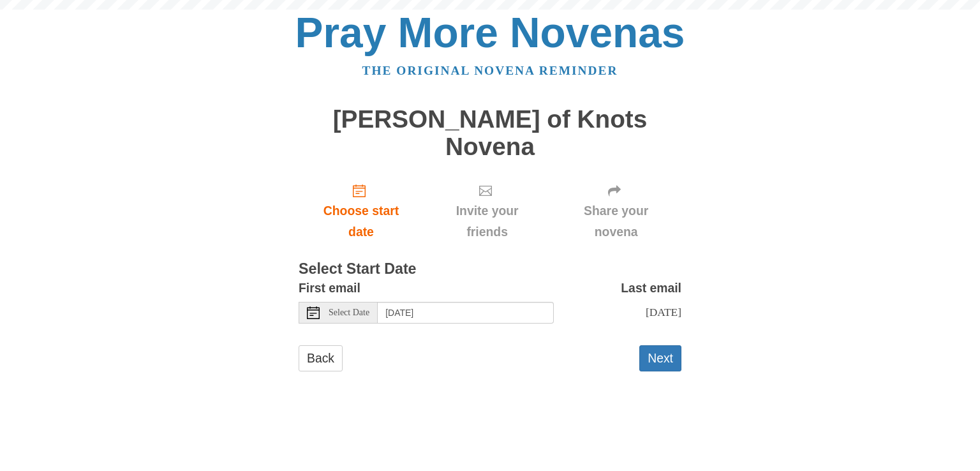 The height and width of the screenshot is (471, 980). Describe the element at coordinates (487, 222) in the screenshot. I see `span: Invite your friends` at that location.